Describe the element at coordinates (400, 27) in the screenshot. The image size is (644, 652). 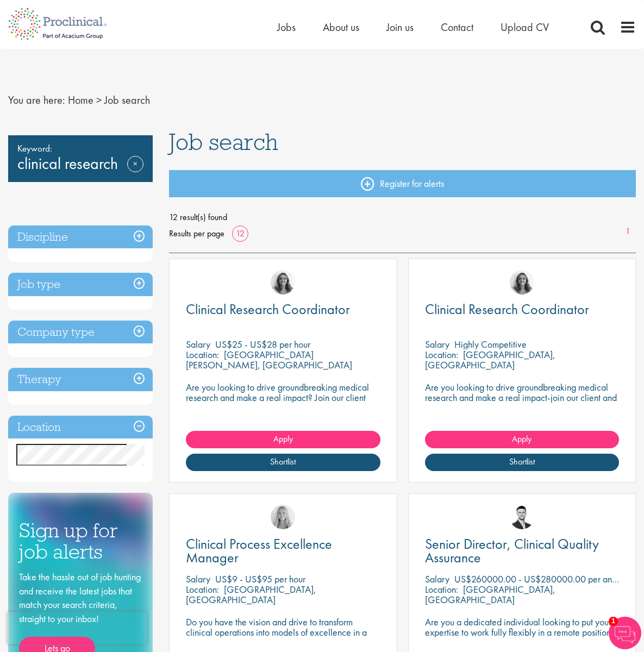
I see `a: Join us` at that location.